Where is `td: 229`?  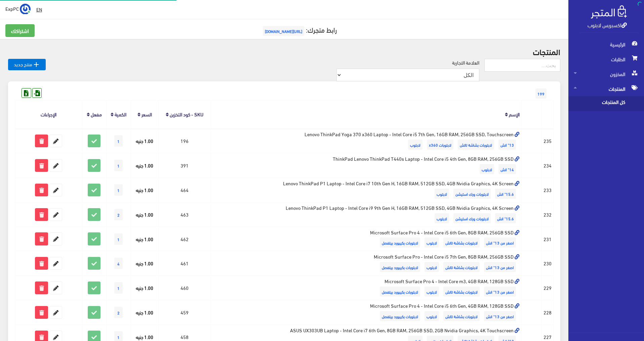
td: 229 is located at coordinates (548, 288).